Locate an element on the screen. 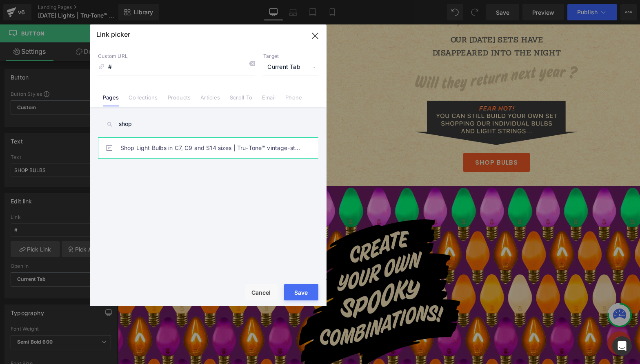 Image resolution: width=640 pixels, height=364 pixels. a: Pages is located at coordinates (111, 100).